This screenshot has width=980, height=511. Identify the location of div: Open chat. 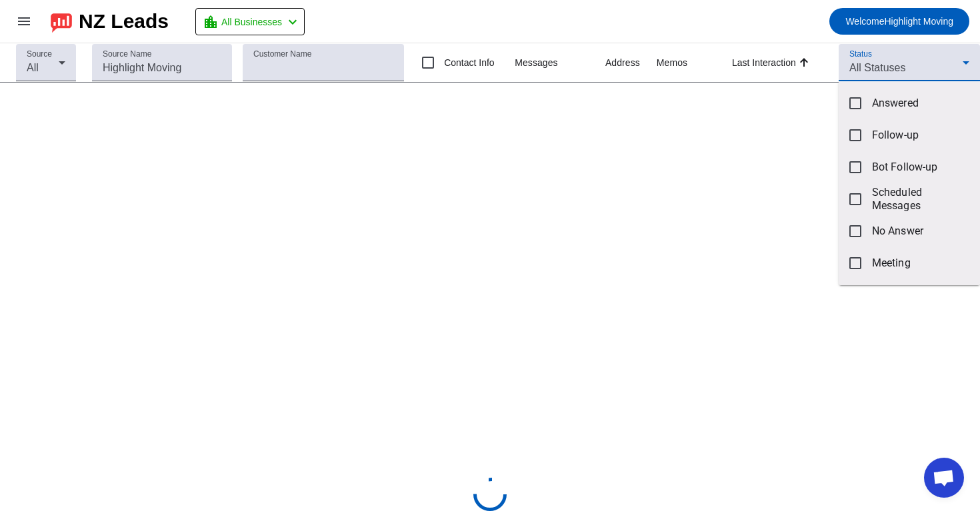
(944, 478).